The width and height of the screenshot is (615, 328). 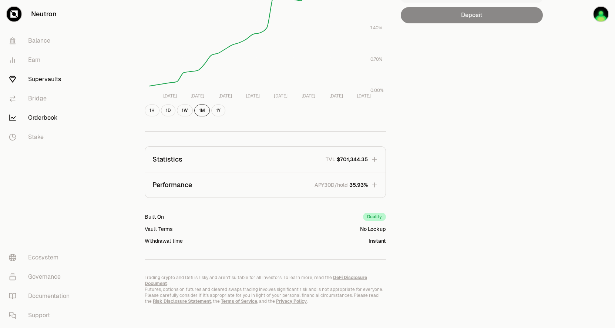 I want to click on button: 1D, so click(x=168, y=110).